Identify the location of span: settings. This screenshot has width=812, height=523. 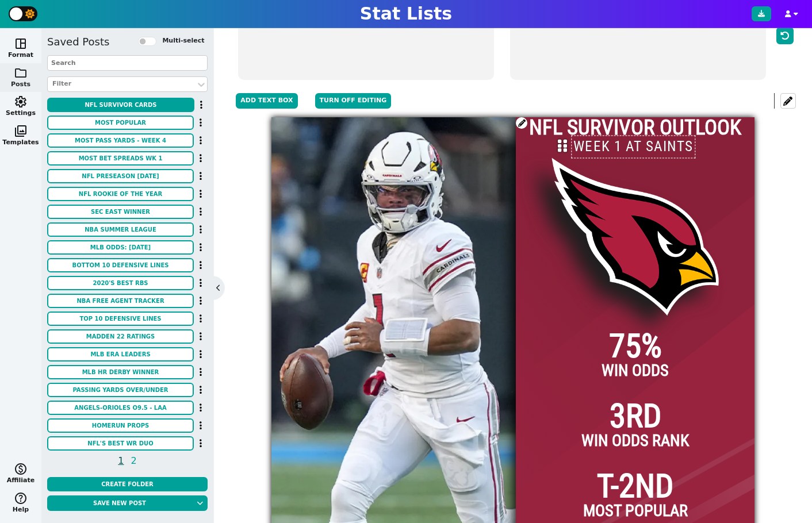
(20, 102).